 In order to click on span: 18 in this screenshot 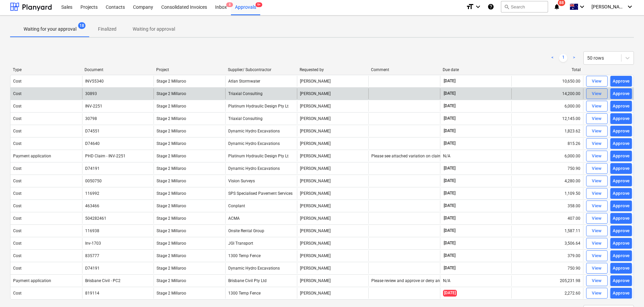, I will do `click(82, 26)`.